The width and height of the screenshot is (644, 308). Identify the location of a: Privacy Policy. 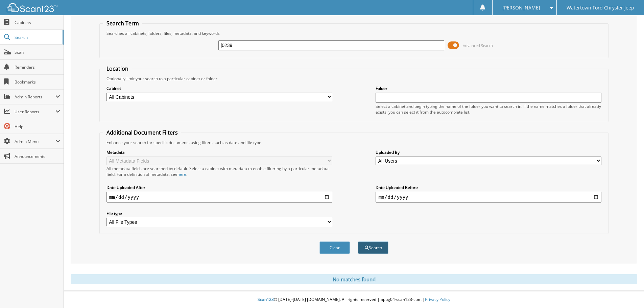
(438, 299).